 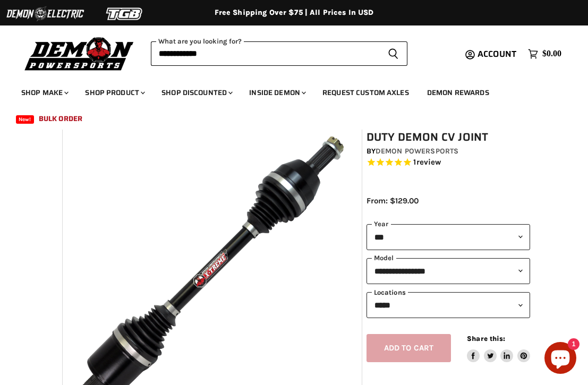 I want to click on a: Shop Product, so click(x=114, y=92).